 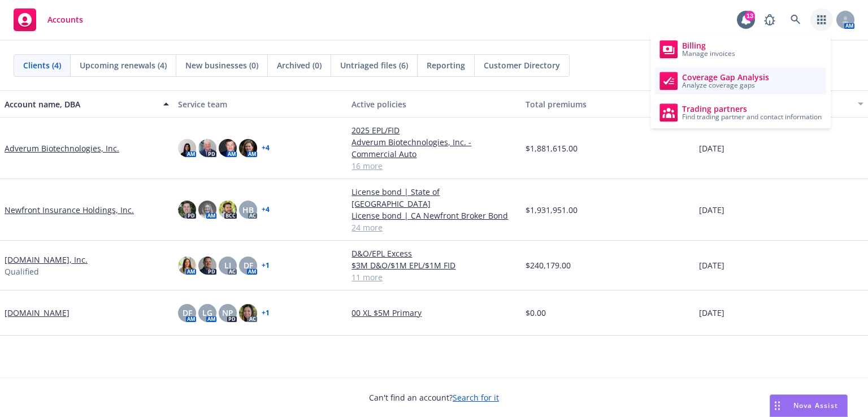 I want to click on span: Analyze coverage gaps, so click(x=726, y=86).